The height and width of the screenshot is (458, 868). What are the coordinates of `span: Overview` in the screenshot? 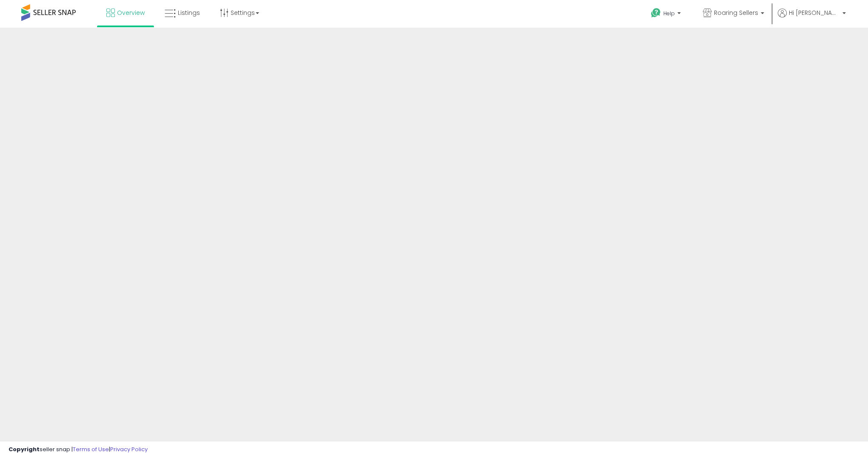 It's located at (131, 13).